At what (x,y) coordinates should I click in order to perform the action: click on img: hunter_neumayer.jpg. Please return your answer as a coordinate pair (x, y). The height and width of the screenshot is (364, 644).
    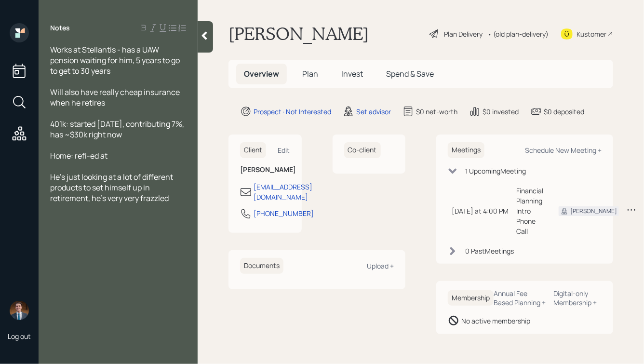
    Looking at the image, I should click on (19, 311).